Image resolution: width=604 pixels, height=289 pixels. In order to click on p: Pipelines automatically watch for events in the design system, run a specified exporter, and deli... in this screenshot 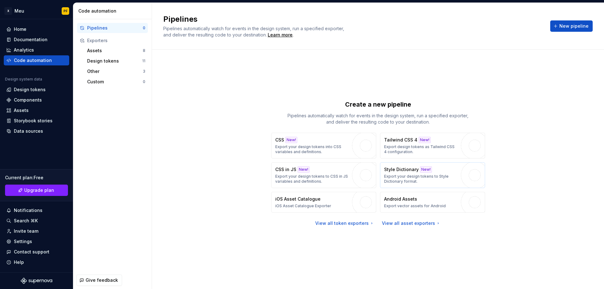, I will do `click(378, 119)`.